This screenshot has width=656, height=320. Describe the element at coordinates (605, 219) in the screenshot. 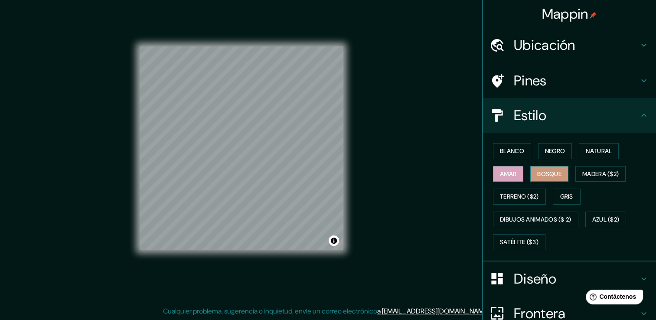

I see `button: Azul ($2)` at that location.